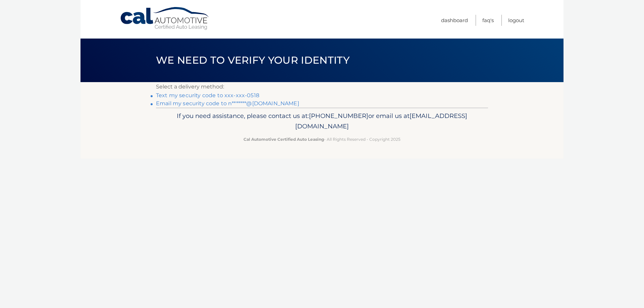 The height and width of the screenshot is (308, 644). Describe the element at coordinates (454, 20) in the screenshot. I see `a: Dashboard` at that location.